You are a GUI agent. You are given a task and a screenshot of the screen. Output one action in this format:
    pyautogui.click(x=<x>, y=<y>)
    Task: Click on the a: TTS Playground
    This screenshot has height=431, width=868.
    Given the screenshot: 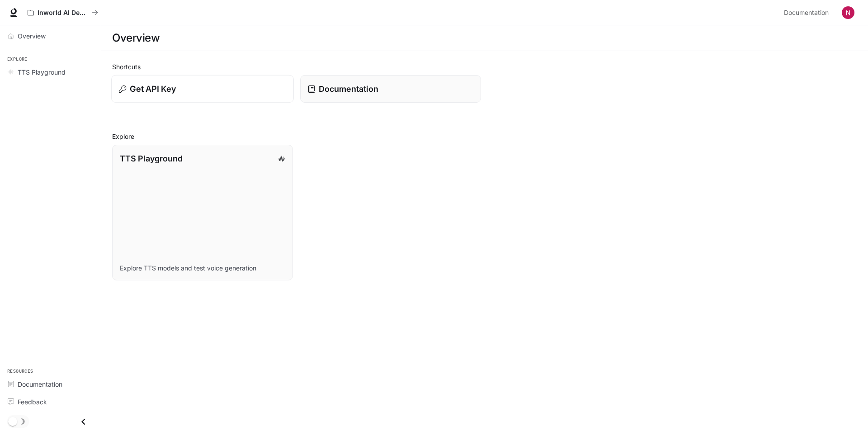 What is the action you would take?
    pyautogui.click(x=50, y=72)
    